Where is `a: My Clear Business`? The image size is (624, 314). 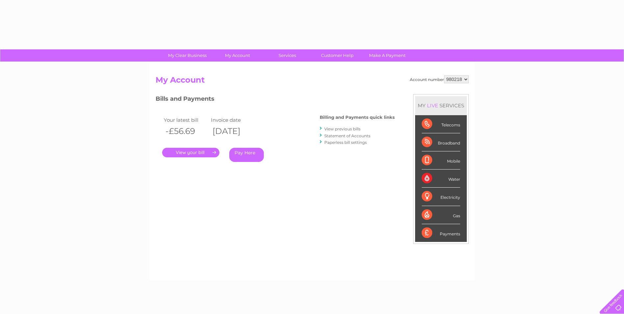
a: My Clear Business is located at coordinates (187, 55).